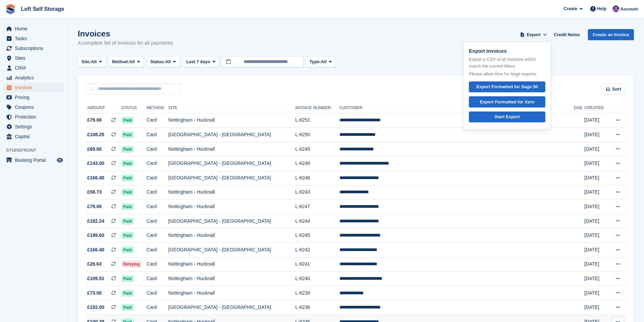 The image size is (644, 322). Describe the element at coordinates (596, 108) in the screenshot. I see `th: Created` at that location.